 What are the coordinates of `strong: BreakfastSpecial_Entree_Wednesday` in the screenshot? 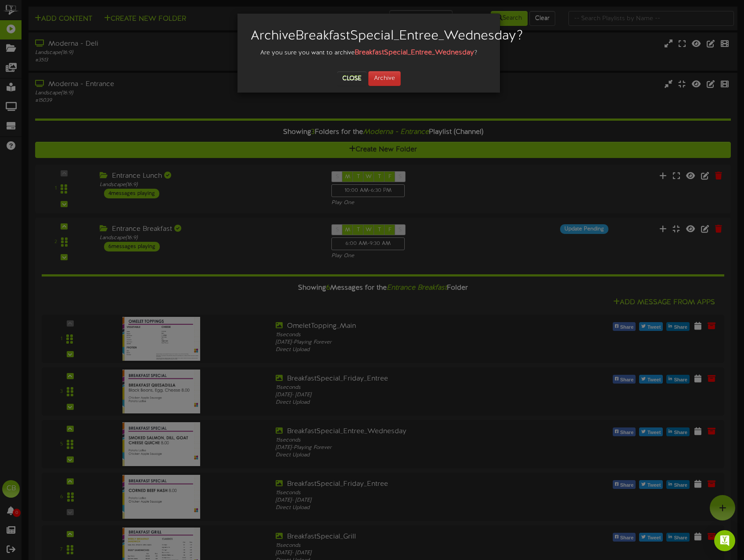 It's located at (414, 53).